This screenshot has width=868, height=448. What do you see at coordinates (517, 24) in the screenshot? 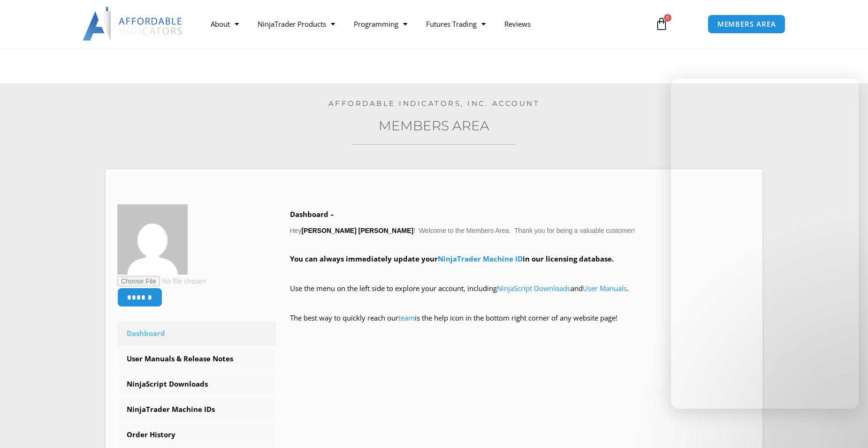
I see `a: Reviews` at bounding box center [517, 24].